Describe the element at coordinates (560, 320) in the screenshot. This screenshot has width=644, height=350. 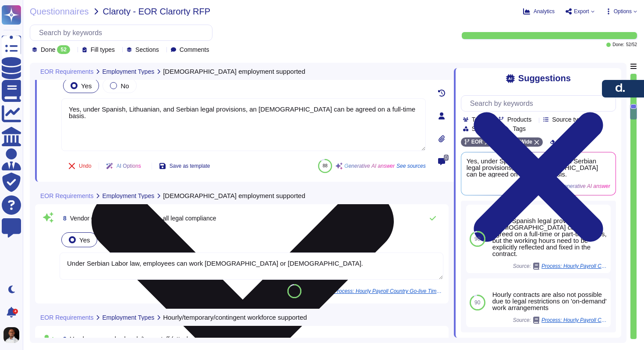
I see `span: Source:` at that location.